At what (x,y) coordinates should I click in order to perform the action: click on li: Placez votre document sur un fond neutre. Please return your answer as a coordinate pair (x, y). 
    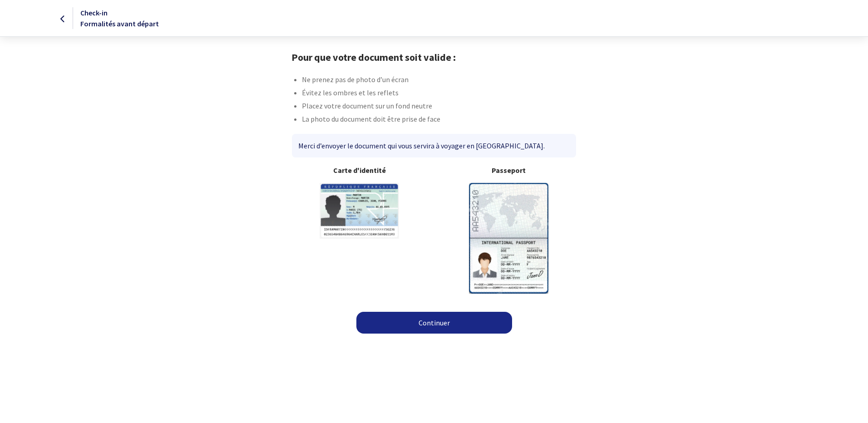
    Looking at the image, I should click on (439, 107).